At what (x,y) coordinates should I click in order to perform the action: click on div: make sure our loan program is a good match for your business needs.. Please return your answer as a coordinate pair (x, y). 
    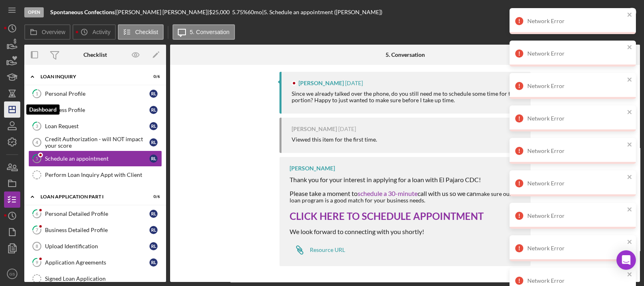
    Looking at the image, I should click on (406, 197).